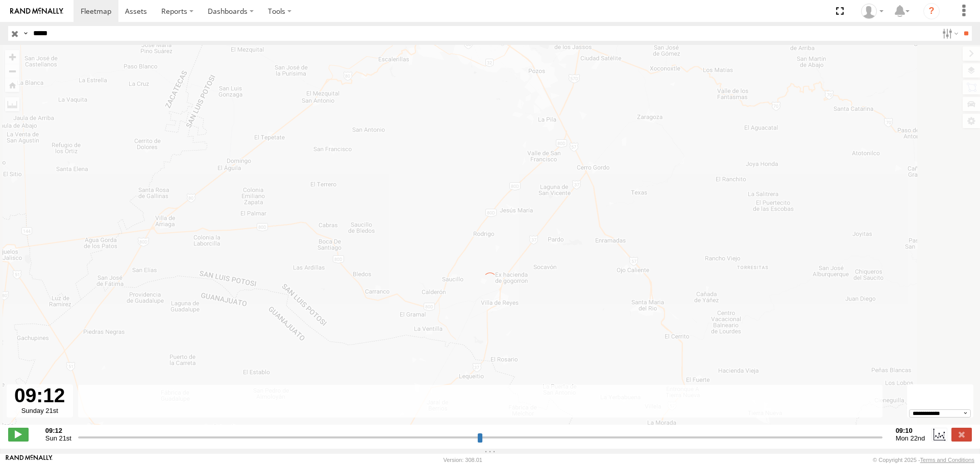  What do you see at coordinates (58, 430) in the screenshot?
I see `strong: 09:12` at bounding box center [58, 430].